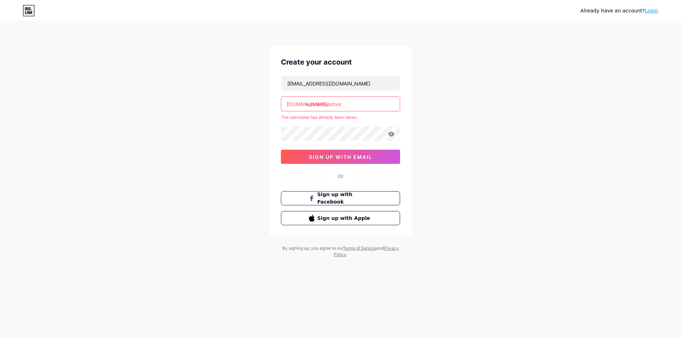 Image resolution: width=681 pixels, height=338 pixels. Describe the element at coordinates (620, 11) in the screenshot. I see `div: Already have an account?` at that location.